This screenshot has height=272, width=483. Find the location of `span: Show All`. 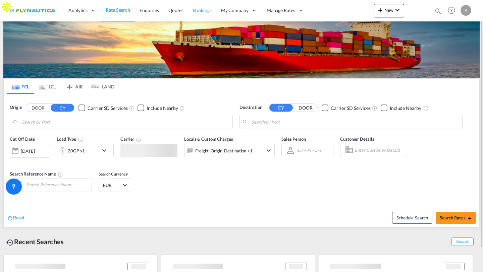

span: Show All is located at coordinates (462, 242).